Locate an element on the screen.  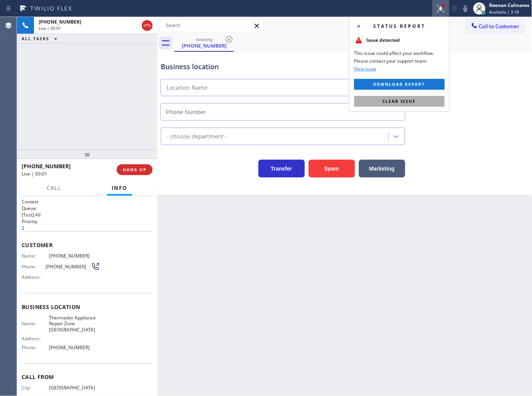
input: Search is located at coordinates (212, 25).